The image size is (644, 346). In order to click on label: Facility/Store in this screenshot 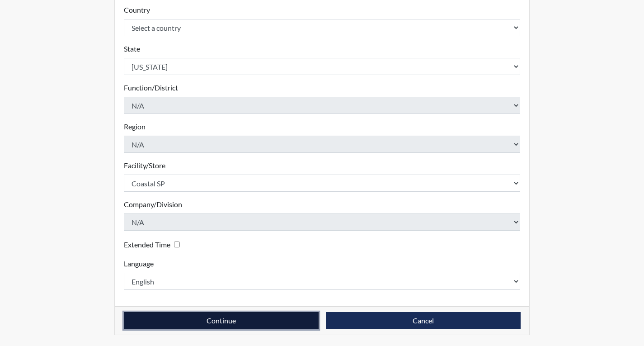, I will do `click(145, 166)`.